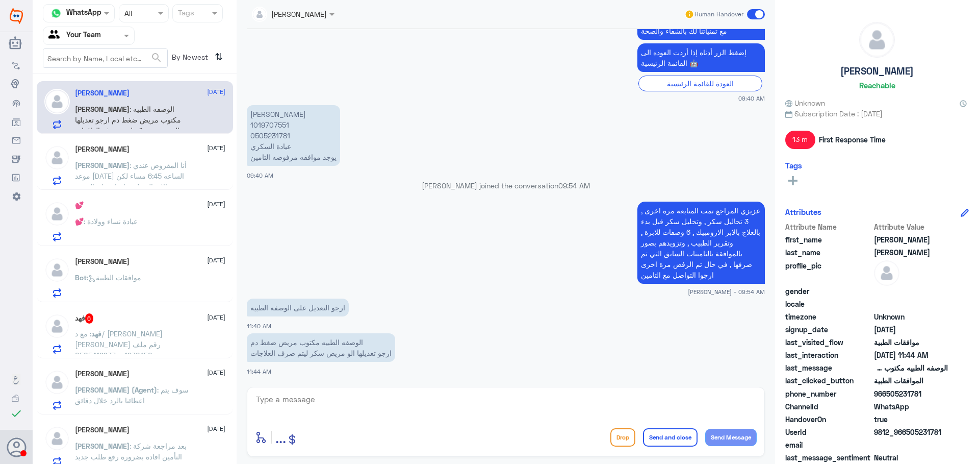 The height and width of the screenshot is (464, 979). Describe the element at coordinates (877, 85) in the screenshot. I see `h6: Reachable` at that location.